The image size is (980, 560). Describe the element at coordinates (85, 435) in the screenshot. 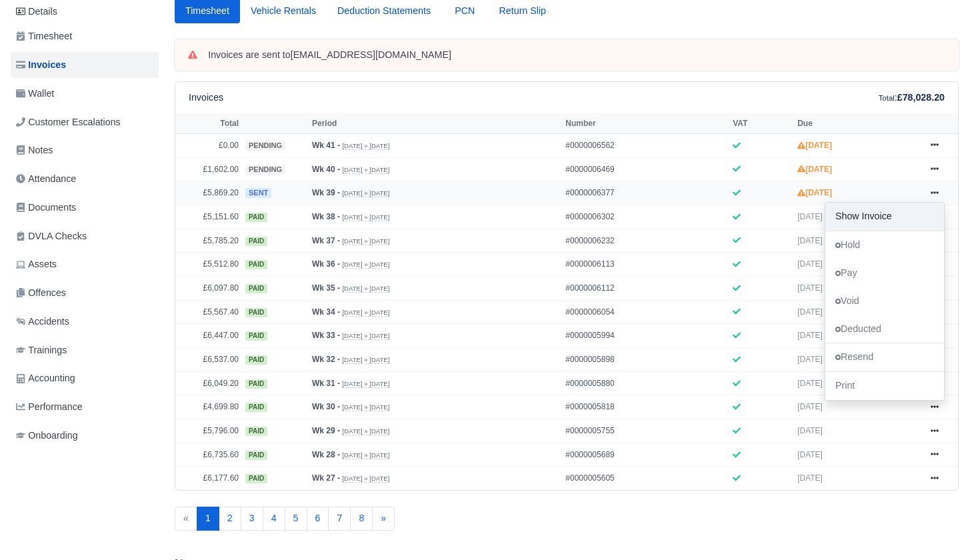

I see `a: Onboarding` at that location.